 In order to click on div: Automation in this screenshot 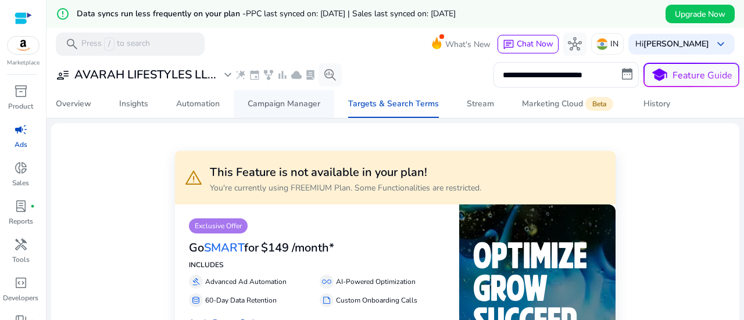, I will do `click(198, 104)`.